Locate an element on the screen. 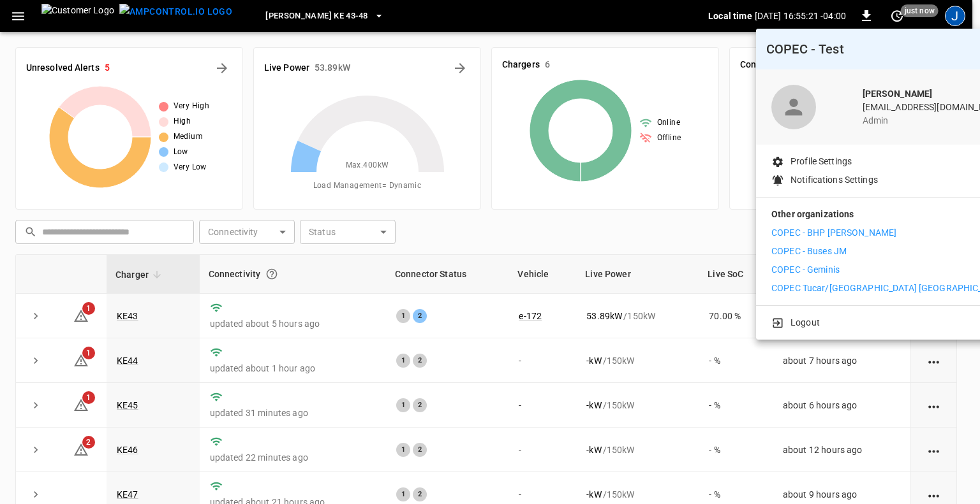  p: COPEC - Geminis is located at coordinates (805, 270).